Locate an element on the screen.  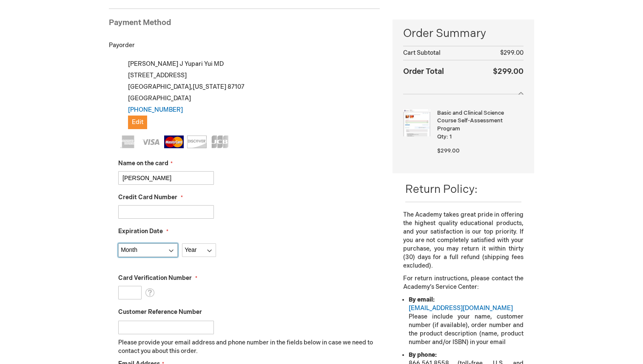
p: For return instructions, please contact the Academy’s Service Center: is located at coordinates (463, 283).